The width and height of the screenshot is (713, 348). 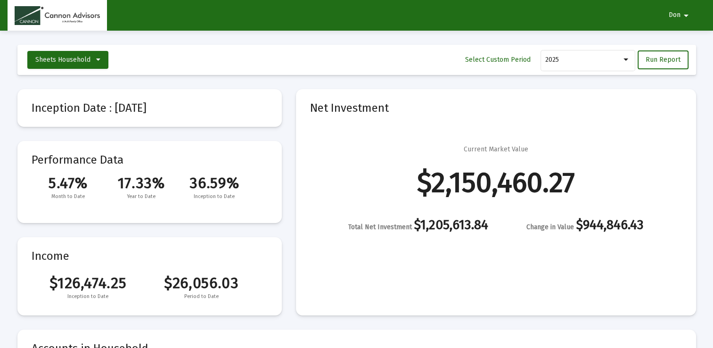 I want to click on span: Total Net Investment, so click(x=380, y=227).